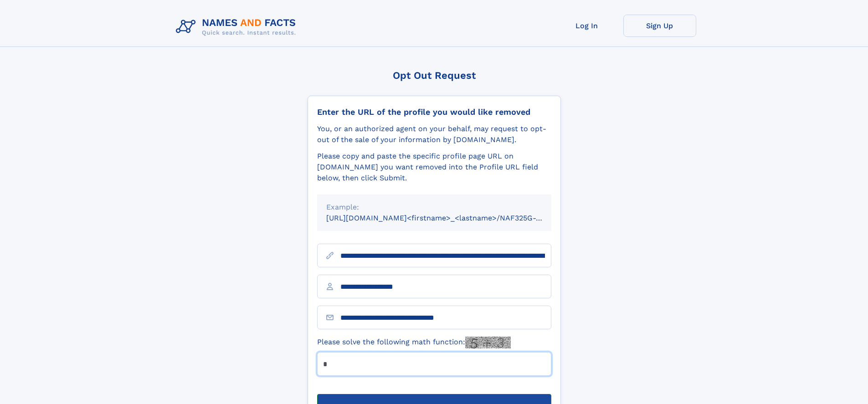  I want to click on a: Sign Up, so click(660, 26).